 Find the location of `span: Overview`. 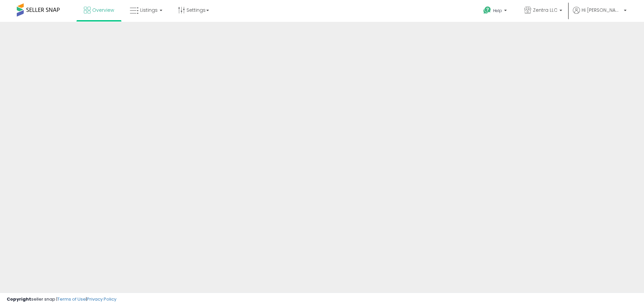

span: Overview is located at coordinates (103, 10).